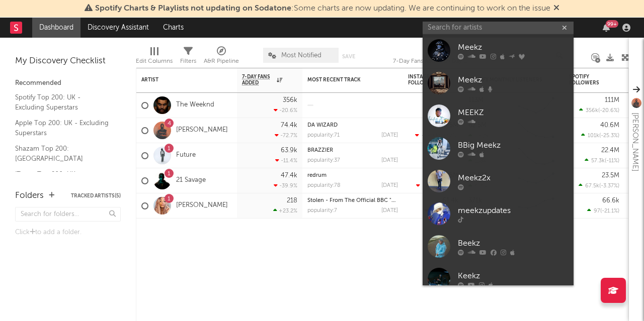 This screenshot has width=644, height=321. Describe the element at coordinates (513, 277) in the screenshot. I see `div: Keekz` at that location.